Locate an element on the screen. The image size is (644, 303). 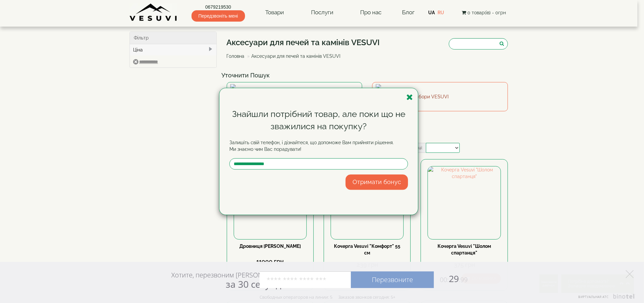
button: Отримати бонус is located at coordinates (377, 182).